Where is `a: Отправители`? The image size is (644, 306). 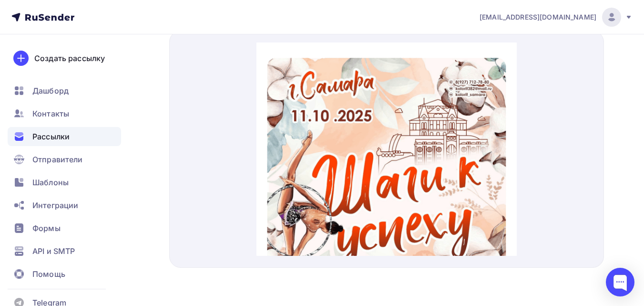
a: Отправители is located at coordinates (64, 159).